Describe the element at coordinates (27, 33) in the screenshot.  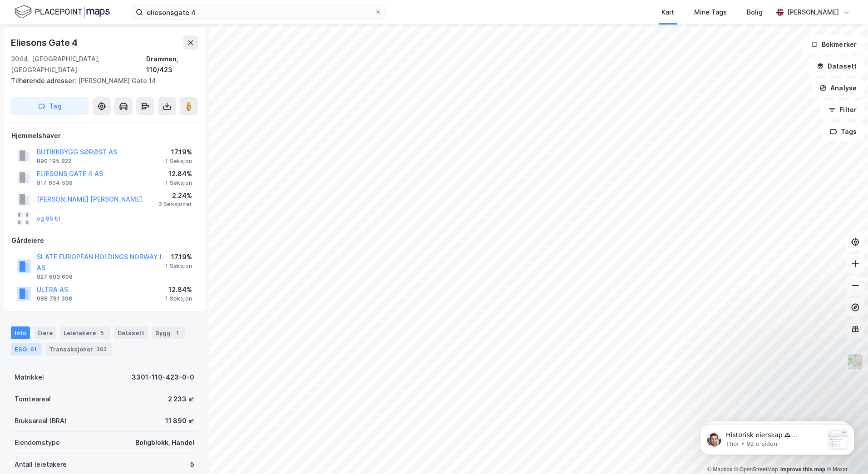
I see `img: Profile image for Thor` at that location.